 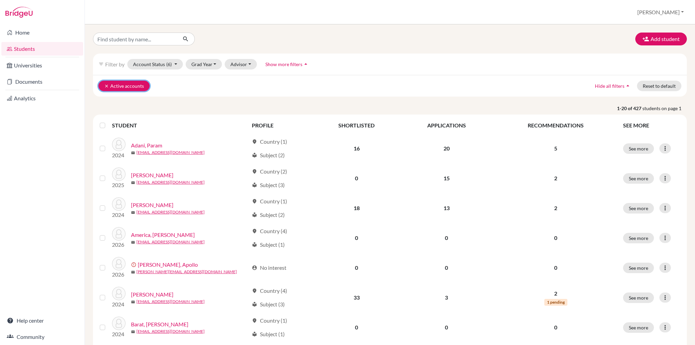 What do you see at coordinates (613, 86) in the screenshot?
I see `button: Hide all filtersarrow_drop_up` at bounding box center [613, 86].